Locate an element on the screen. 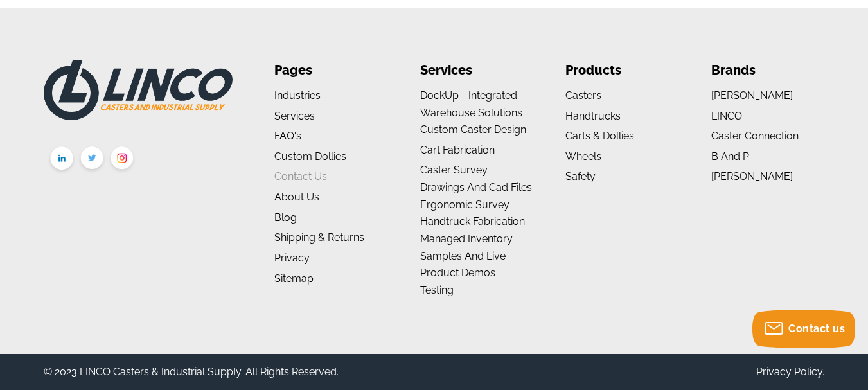  li: Brands is located at coordinates (768, 70).